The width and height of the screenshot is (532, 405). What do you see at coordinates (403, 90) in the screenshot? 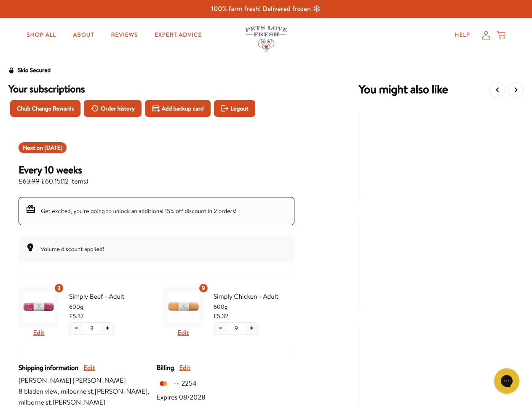
I see `h2: You might also want to add a one time order to your subscription.` at bounding box center [403, 90].